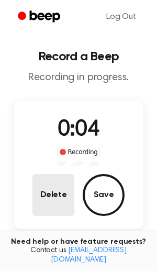 The width and height of the screenshot is (157, 271). What do you see at coordinates (79, 255) in the screenshot?
I see `span: Contact us` at bounding box center [79, 255].